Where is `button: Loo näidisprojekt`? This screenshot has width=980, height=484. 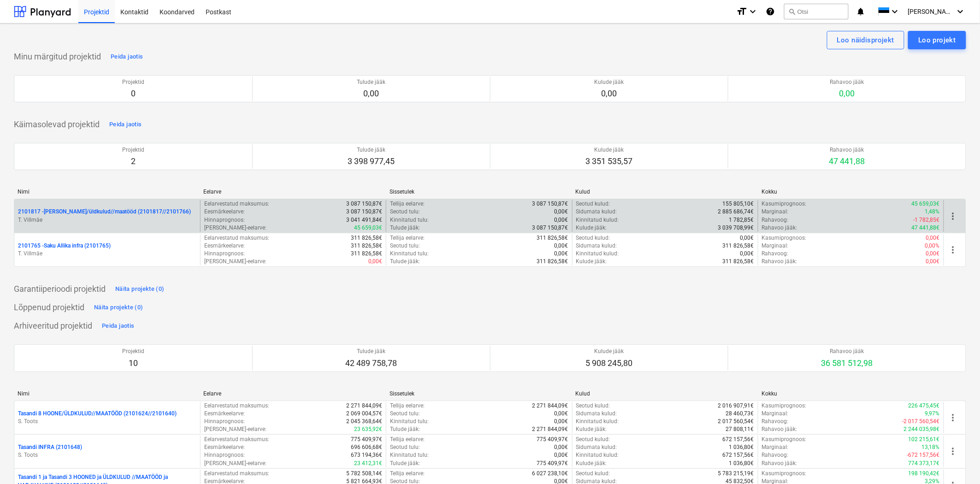 button: Loo näidisprojekt is located at coordinates (866, 40).